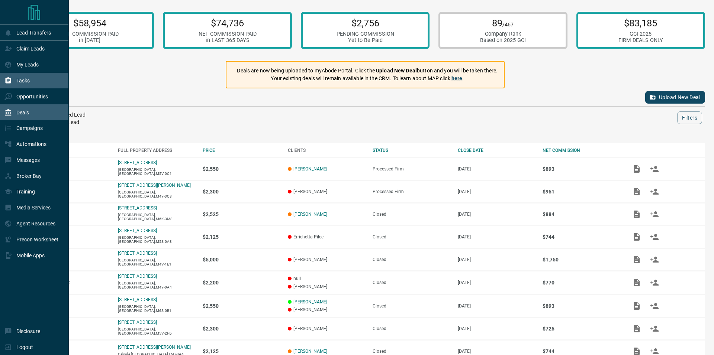 The width and height of the screenshot is (714, 355). Describe the element at coordinates (228, 40) in the screenshot. I see `div: in LAST 365 DAYS` at that location.